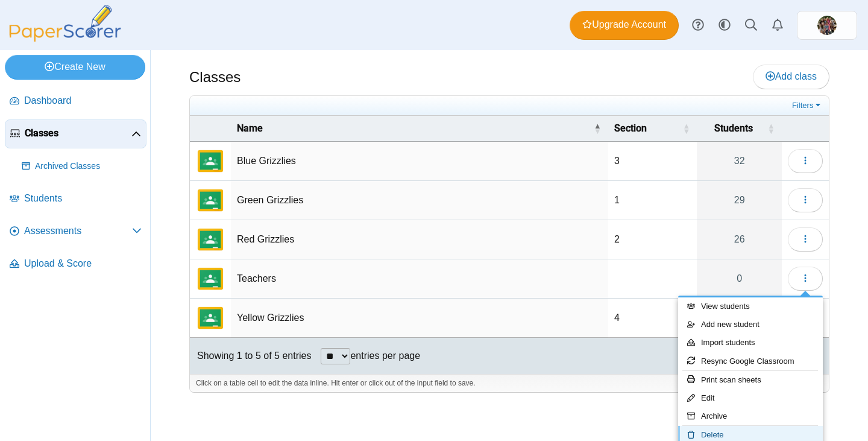  I want to click on td: Teachers, so click(420, 278).